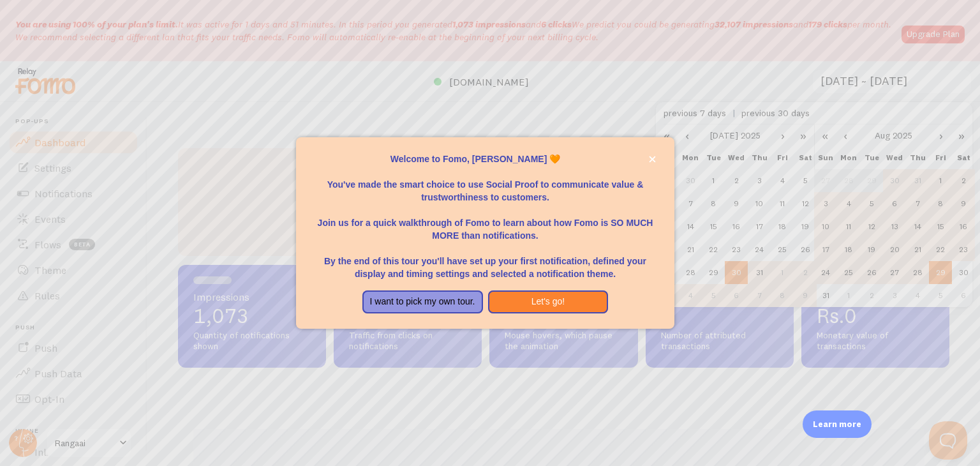  What do you see at coordinates (837, 424) in the screenshot?
I see `p: Learn more` at bounding box center [837, 424].